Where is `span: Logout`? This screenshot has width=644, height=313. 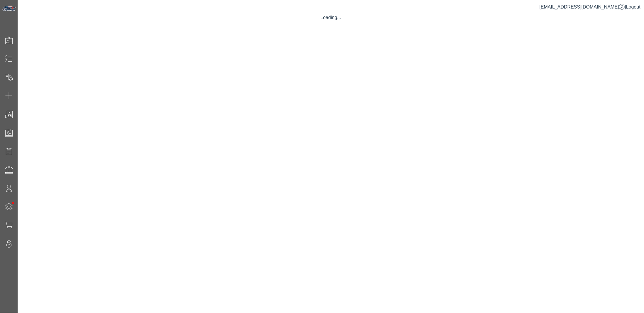
span: Logout is located at coordinates (633, 7).